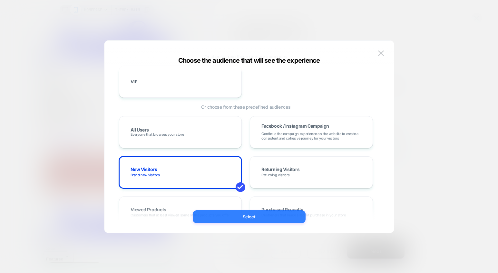  Describe the element at coordinates (33, 119) in the screenshot. I see `a: Create an account` at that location.